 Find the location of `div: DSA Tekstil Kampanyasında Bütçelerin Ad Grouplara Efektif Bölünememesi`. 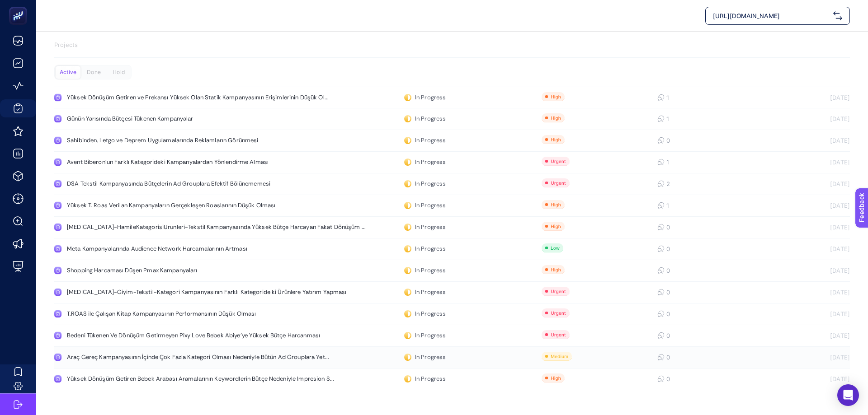

div: DSA Tekstil Kampanyasında Bütçelerin Ad Grouplara Efektif Bölünememesi is located at coordinates (171, 184).